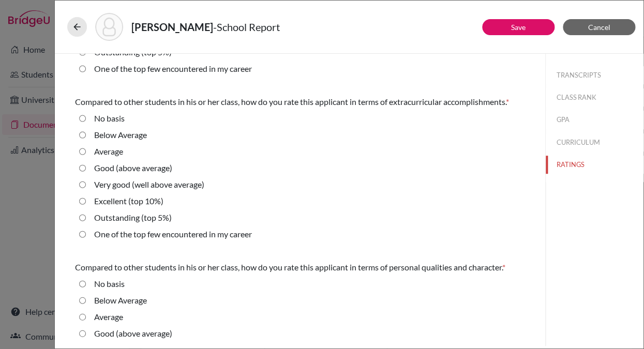  I want to click on button: TRANSCRIPTS, so click(595, 75).